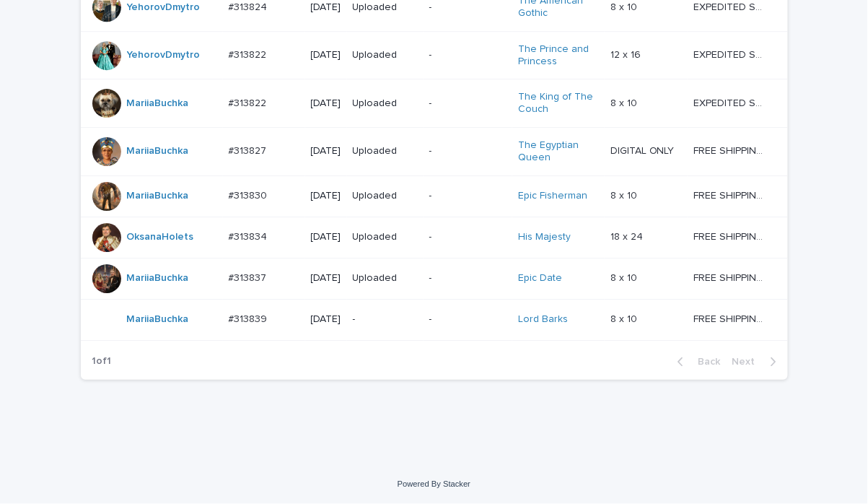 This screenshot has height=504, width=868. Describe the element at coordinates (102, 361) in the screenshot. I see `p: 1 of 1` at that location.